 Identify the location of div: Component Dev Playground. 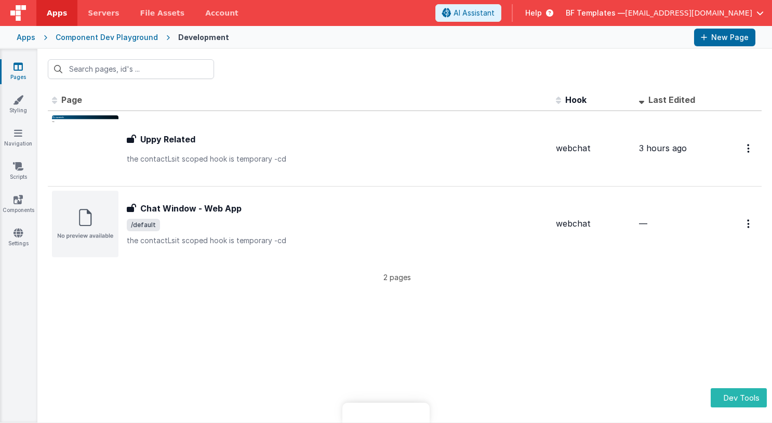
(107, 37).